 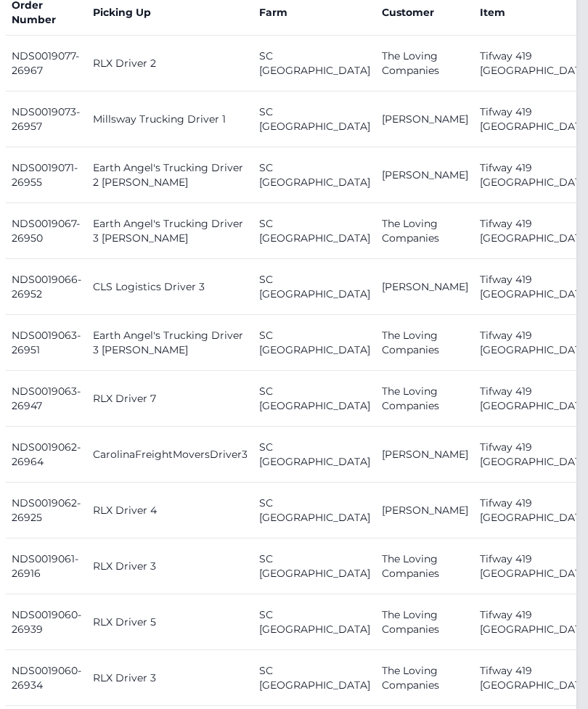 I want to click on td: NDS0019073-26957, so click(x=47, y=120).